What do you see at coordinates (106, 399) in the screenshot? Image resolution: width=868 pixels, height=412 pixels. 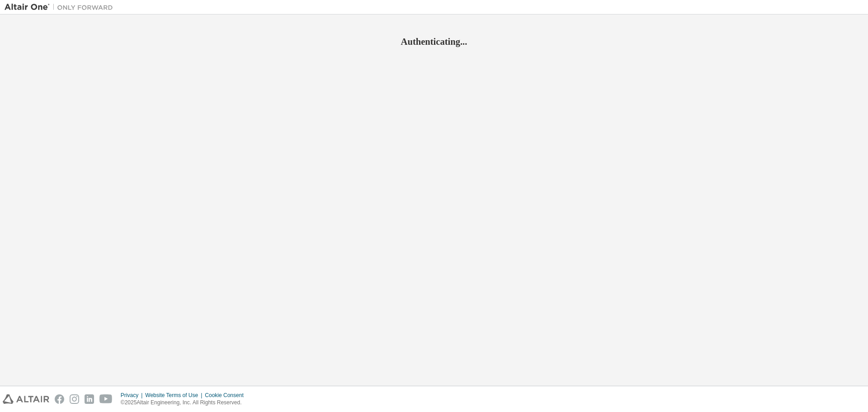 I see `img: youtube.svg` at bounding box center [106, 399].